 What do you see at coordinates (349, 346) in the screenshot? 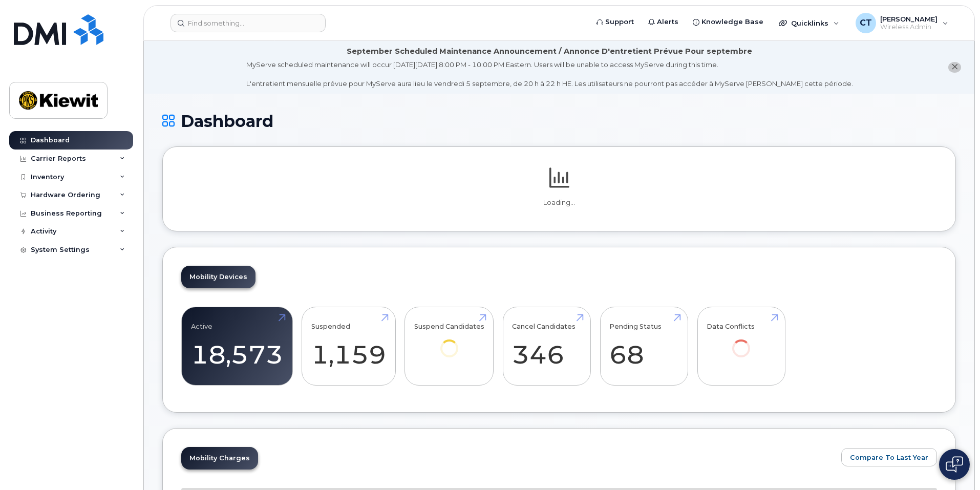
I see `a: Suspended 1,159` at bounding box center [349, 346].